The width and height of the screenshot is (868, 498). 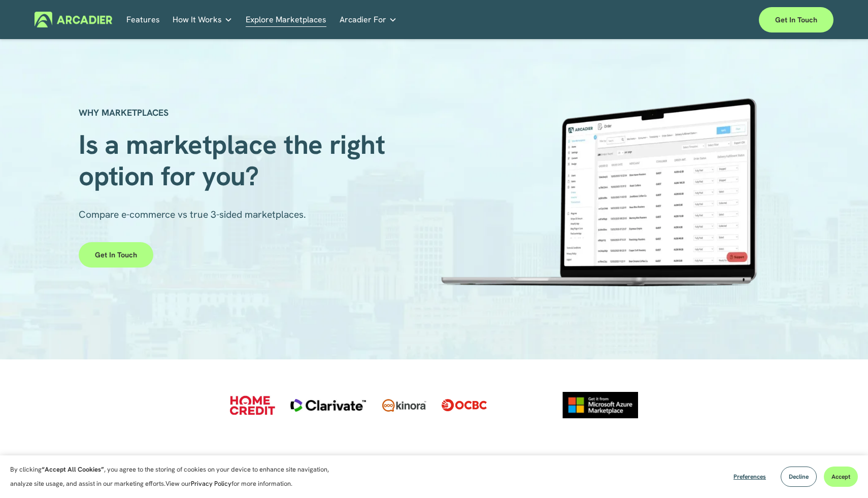 I want to click on span: Preferences, so click(x=749, y=477).